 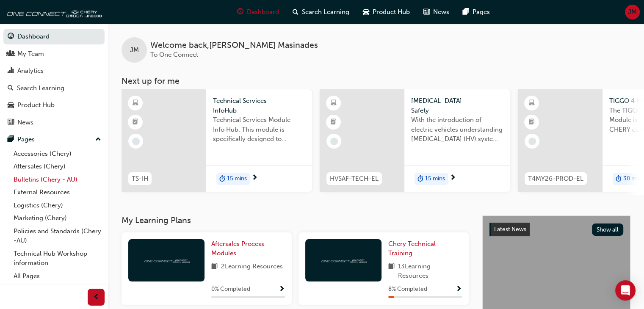 What do you see at coordinates (41, 88) in the screenshot?
I see `div: Search Learning` at bounding box center [41, 88].